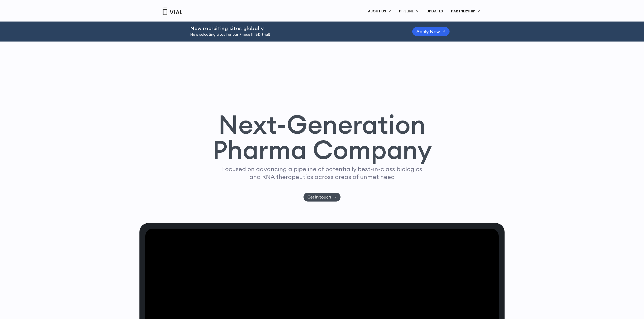 The width and height of the screenshot is (644, 319). Describe the element at coordinates (431, 31) in the screenshot. I see `a: Apply Now` at that location.